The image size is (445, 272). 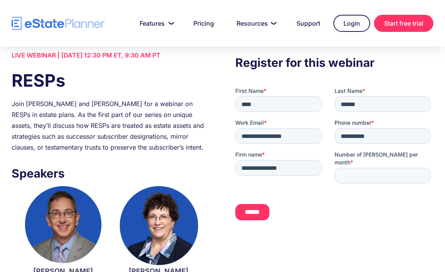 I want to click on a: Support, so click(x=308, y=23).